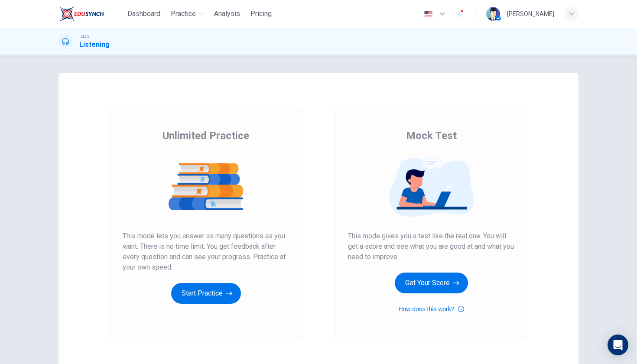 The width and height of the screenshot is (637, 364). What do you see at coordinates (206, 252) in the screenshot?
I see `span: This mode lets you answer as many questions as you want. There is no time limit. You get feedback...` at bounding box center [206, 252].